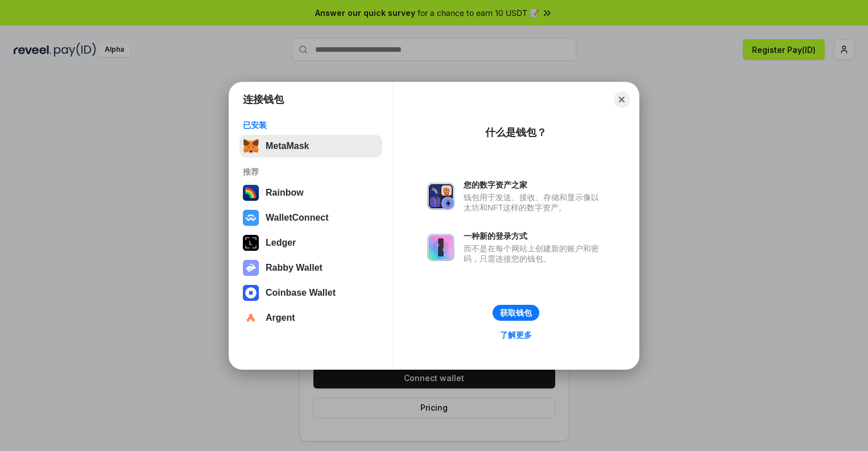 Image resolution: width=868 pixels, height=451 pixels. I want to click on div: 已安装, so click(311, 125).